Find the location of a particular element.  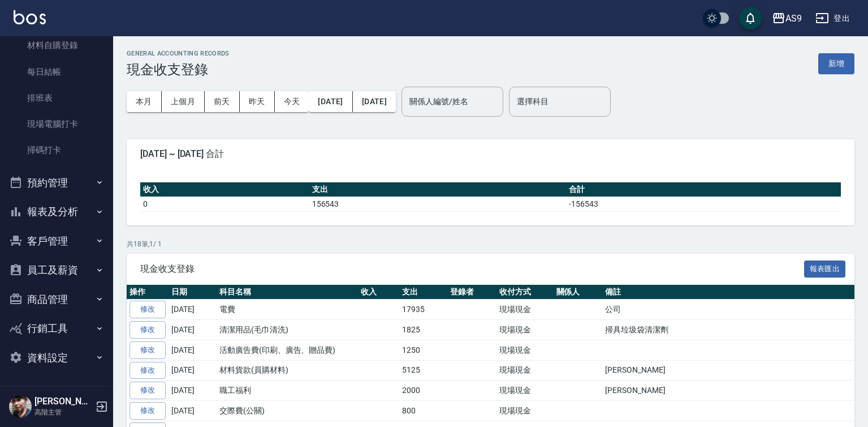

button: 預約管理 is located at coordinates (56, 183).